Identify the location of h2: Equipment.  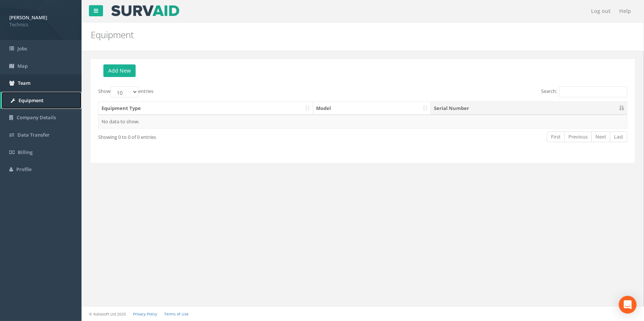
(316, 34).